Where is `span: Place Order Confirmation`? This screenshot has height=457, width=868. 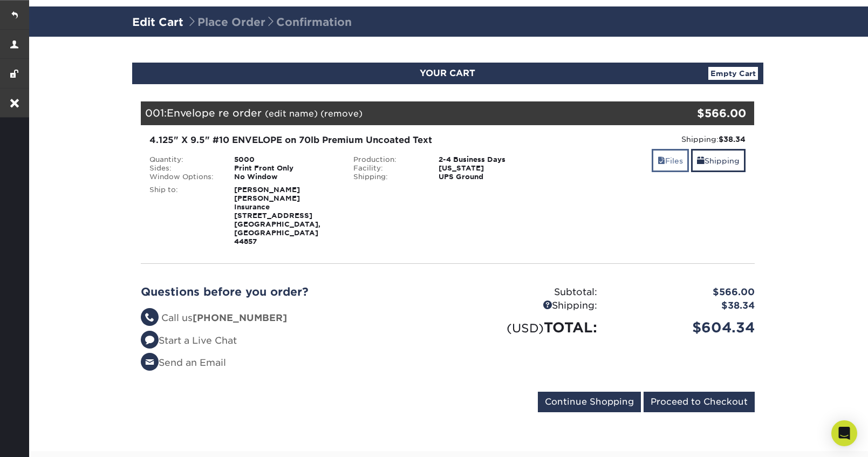 span: Place Order Confirmation is located at coordinates (269, 22).